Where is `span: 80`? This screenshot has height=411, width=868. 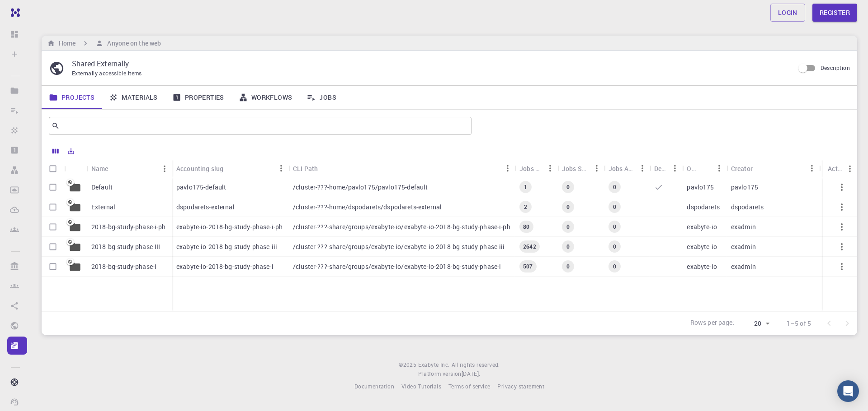 span: 80 is located at coordinates (526, 227).